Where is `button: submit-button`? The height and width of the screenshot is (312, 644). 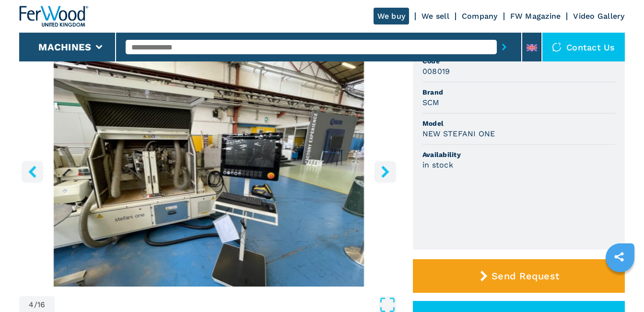
button: submit-button is located at coordinates (504, 47).